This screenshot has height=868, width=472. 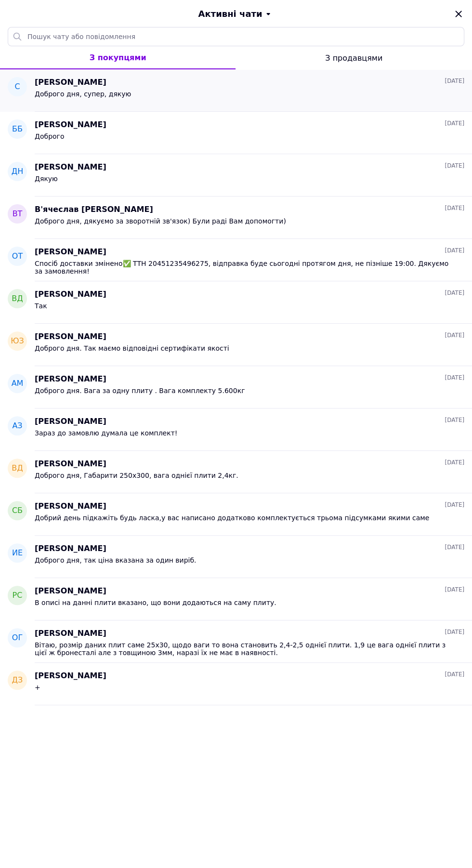 I want to click on span: Доброго дня. Вага за одну плиту . Вага комплекту 5.600кг, so click(x=140, y=391).